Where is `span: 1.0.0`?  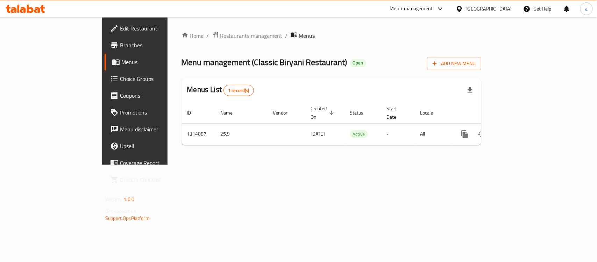
span: 1.0.0 is located at coordinates (129, 199).